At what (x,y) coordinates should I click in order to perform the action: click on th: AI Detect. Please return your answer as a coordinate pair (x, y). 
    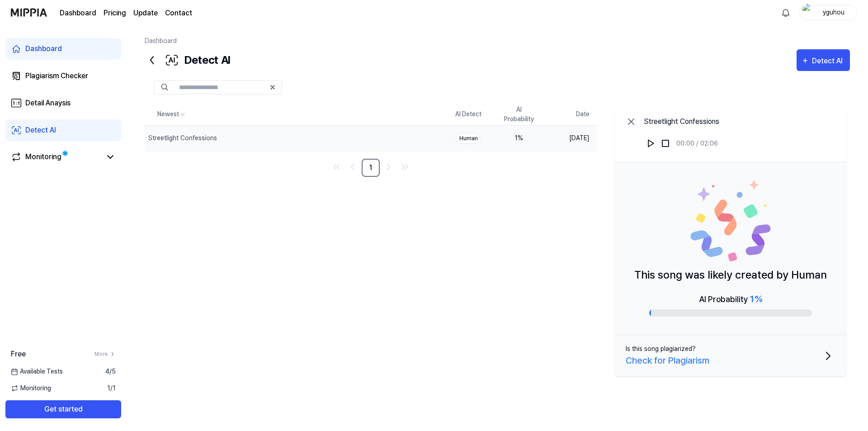
    Looking at the image, I should click on (469, 114).